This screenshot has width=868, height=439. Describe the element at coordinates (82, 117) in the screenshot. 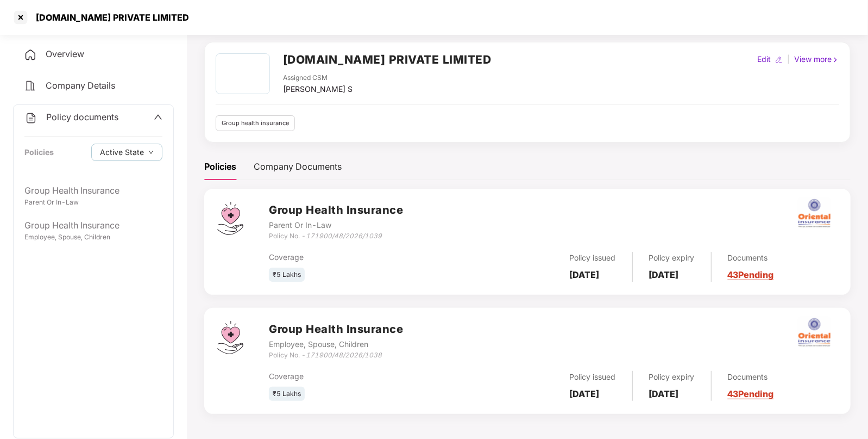

I see `span: Policy documents` at that location.